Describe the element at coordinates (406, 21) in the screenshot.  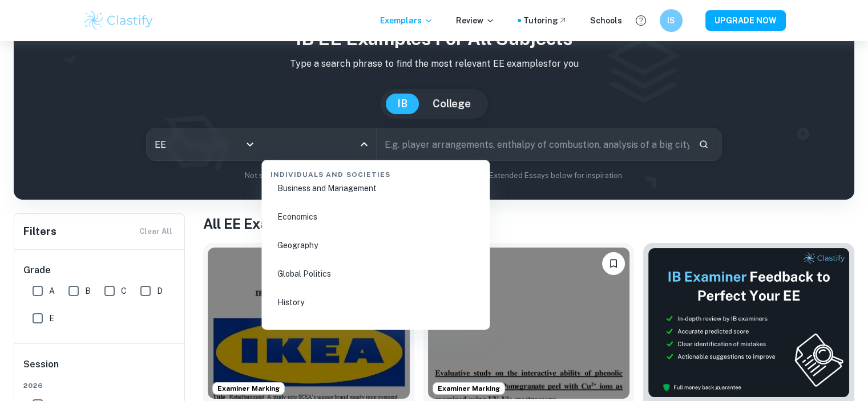
I see `p: Exemplars` at that location.